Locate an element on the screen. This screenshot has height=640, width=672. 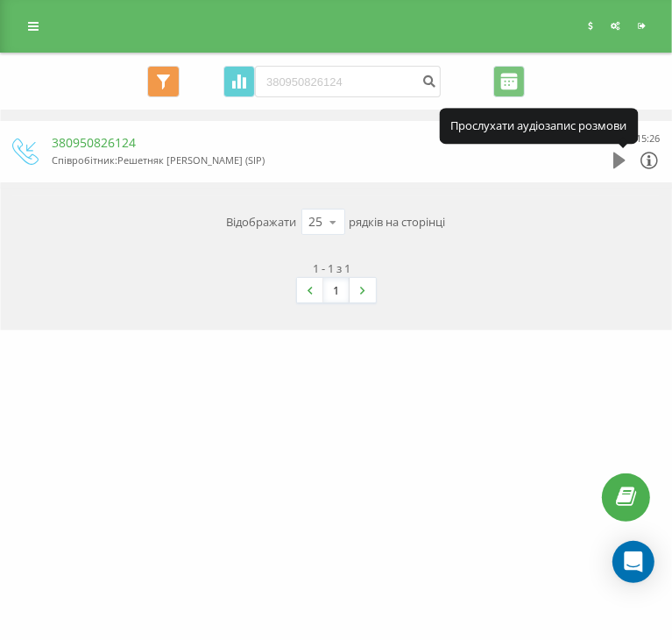
span: Відображати is located at coordinates (262, 222).